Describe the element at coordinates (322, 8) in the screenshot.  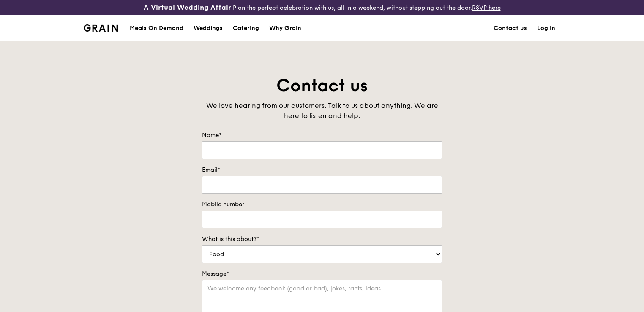
I see `div: Plan the perfect celebration with us, all in a weekend, without stepping out the door.` at that location.